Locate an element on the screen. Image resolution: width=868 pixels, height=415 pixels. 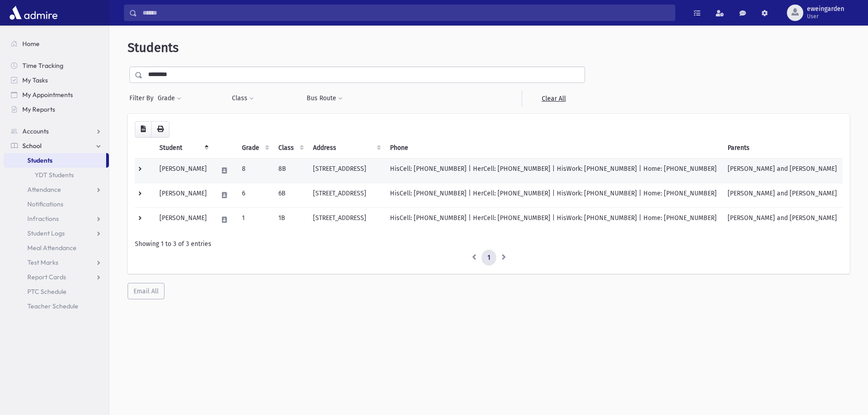
button: Print is located at coordinates (160, 130).